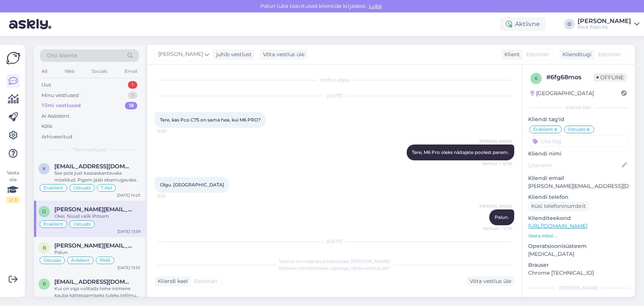  Describe the element at coordinates (57, 137) in the screenshot. I see `div: Arhiveeritud` at that location.